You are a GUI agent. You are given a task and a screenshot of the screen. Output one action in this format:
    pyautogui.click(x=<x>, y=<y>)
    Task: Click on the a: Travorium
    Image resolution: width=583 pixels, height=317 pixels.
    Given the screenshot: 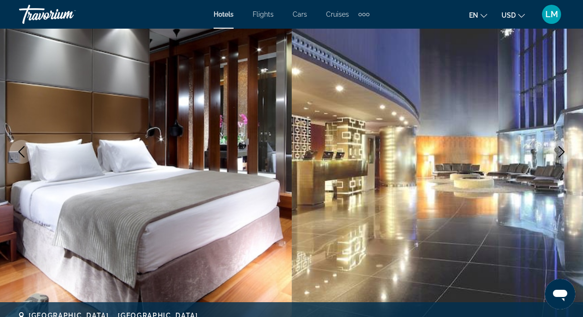 What is the action you would take?
    pyautogui.click(x=67, y=14)
    